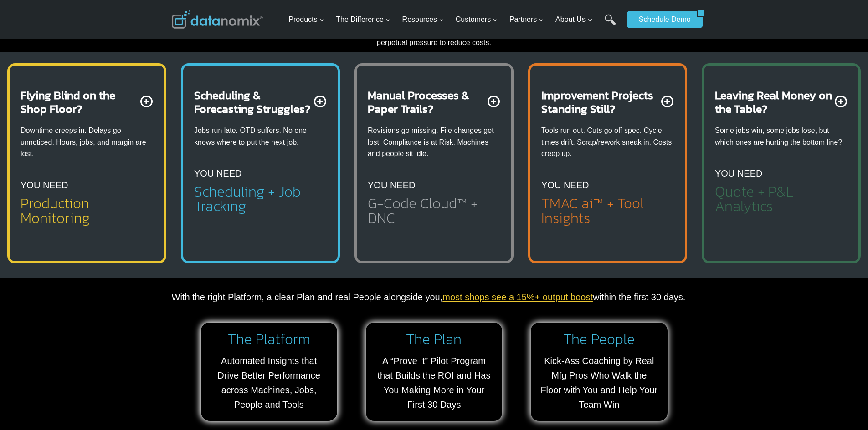  I want to click on p: With the right Platform, a clear Plan and real People alongside you, within the first 30 days., so click(434, 297).